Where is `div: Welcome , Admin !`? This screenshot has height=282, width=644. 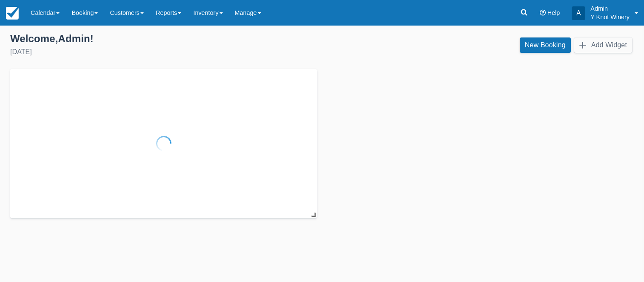 div: Welcome , Admin ! is located at coordinates (162, 39).